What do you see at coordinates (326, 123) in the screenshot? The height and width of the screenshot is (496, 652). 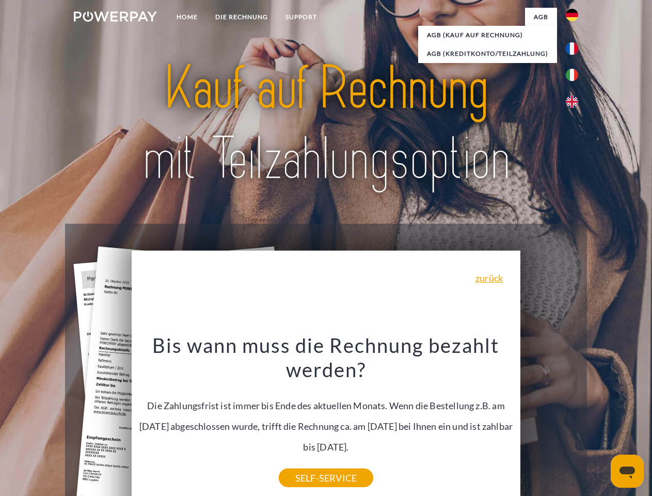 I see `img: title-powerpay_de.svg` at bounding box center [326, 123].